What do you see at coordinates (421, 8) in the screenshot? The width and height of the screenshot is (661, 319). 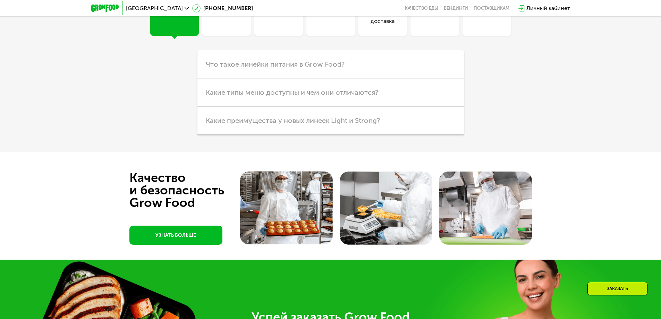 I see `a: Качество еды` at bounding box center [421, 8].